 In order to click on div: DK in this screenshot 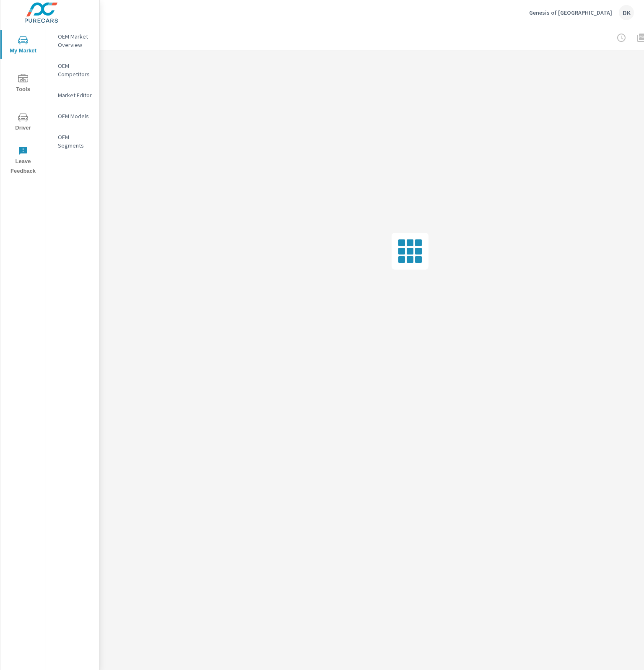, I will do `click(627, 13)`.